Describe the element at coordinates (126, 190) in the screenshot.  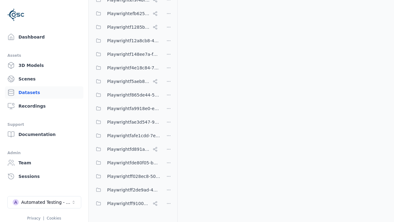
I see `button: Playwrightff2de9ad-4338-48c0-bd04-efed0ef8cbf4` at that location.